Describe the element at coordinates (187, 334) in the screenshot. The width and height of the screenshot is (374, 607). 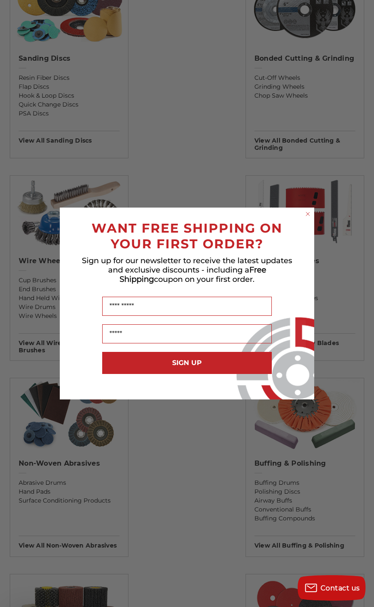
I see `input: Email` at that location.